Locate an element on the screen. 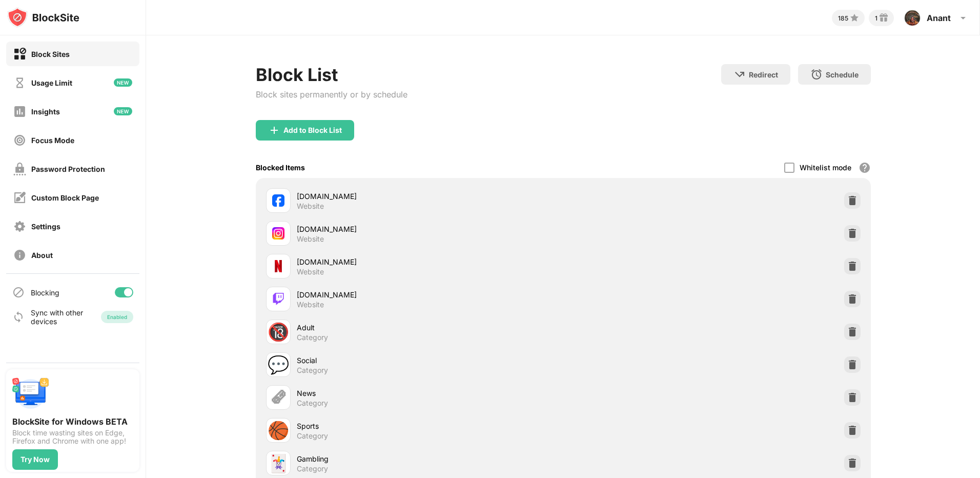 This screenshot has height=478, width=980. img: password-protection-off.svg is located at coordinates (19, 169).